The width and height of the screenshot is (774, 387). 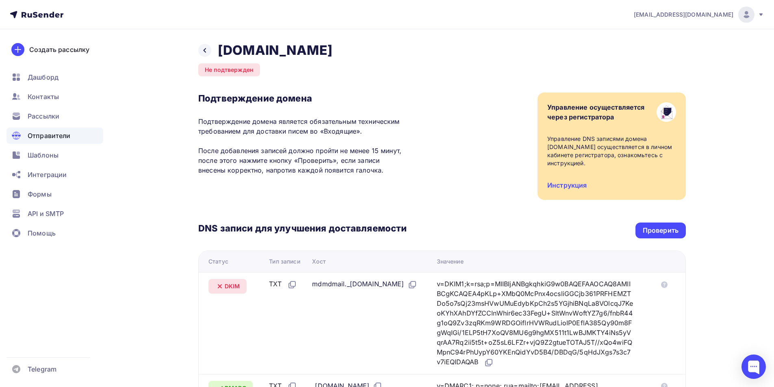 What do you see at coordinates (450, 262) in the screenshot?
I see `div: Значение` at bounding box center [450, 262].